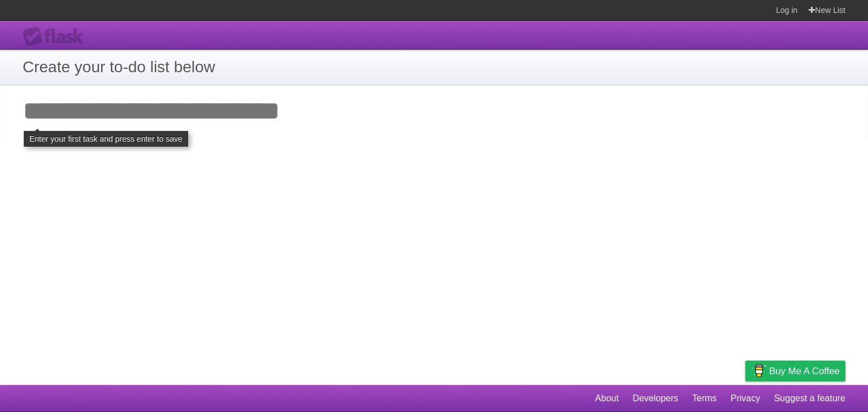 This screenshot has height=412, width=868. What do you see at coordinates (804, 371) in the screenshot?
I see `span: Buy me a coffee` at bounding box center [804, 371].